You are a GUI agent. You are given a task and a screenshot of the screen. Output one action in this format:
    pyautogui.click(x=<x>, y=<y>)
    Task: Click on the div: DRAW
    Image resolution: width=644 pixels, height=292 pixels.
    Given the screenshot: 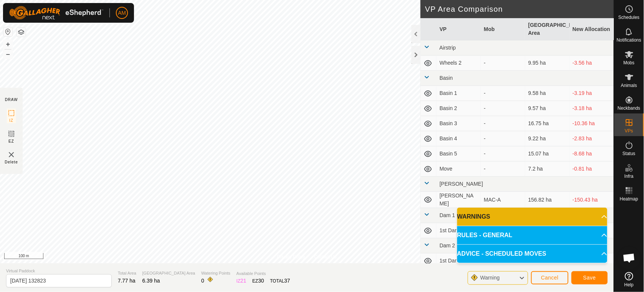 What is the action you would take?
    pyautogui.click(x=12, y=99)
    